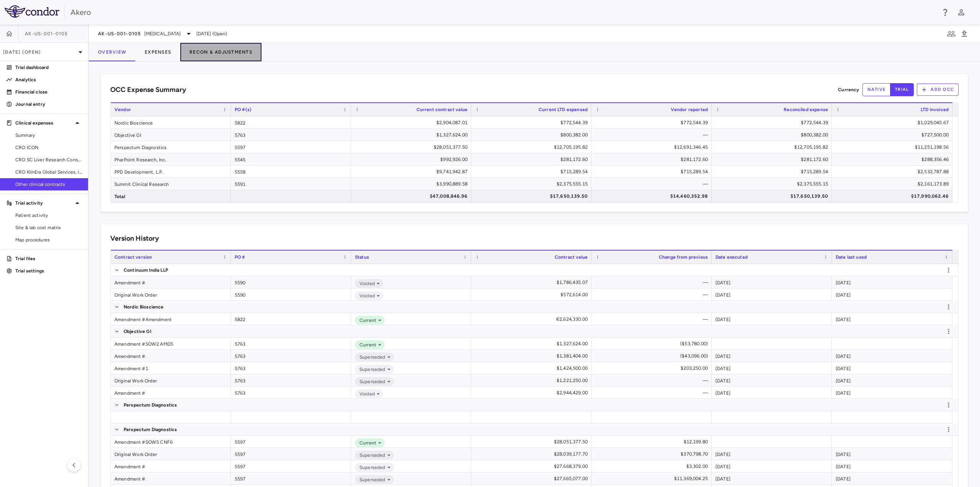 The width and height of the screenshot is (980, 487). Describe the element at coordinates (112, 52) in the screenshot. I see `button: Overview` at that location.